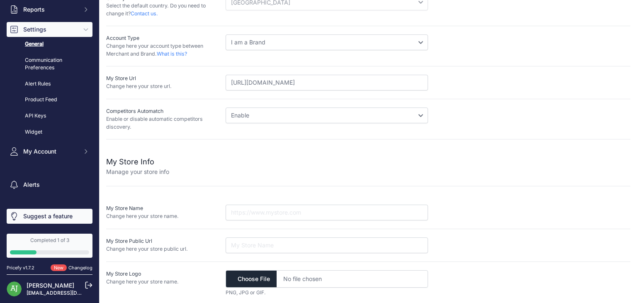 This screenshot has height=303, width=637. I want to click on a: Suggest a feature, so click(49, 216).